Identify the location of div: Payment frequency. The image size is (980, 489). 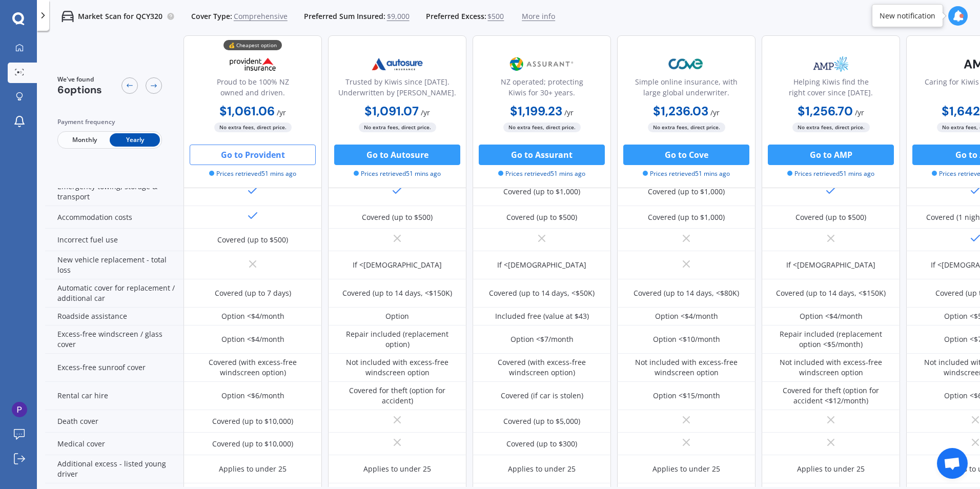
(109, 122).